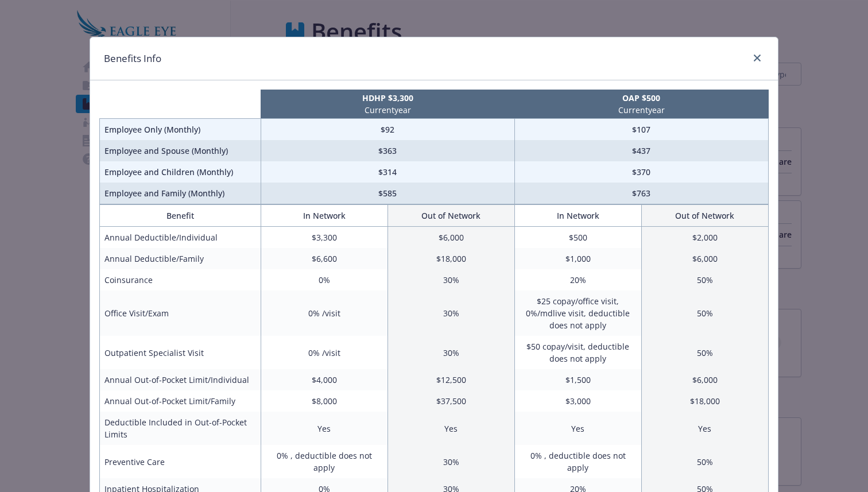 Image resolution: width=868 pixels, height=492 pixels. I want to click on td: Annual Deductible/Individual, so click(181, 238).